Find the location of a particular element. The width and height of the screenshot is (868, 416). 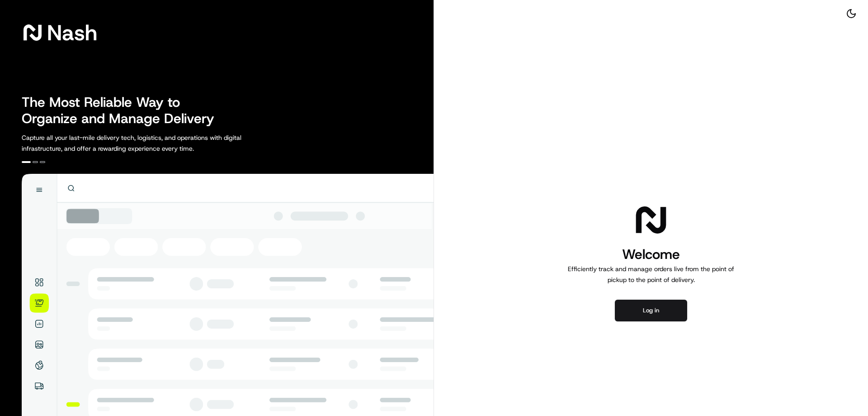

span: Nash is located at coordinates (72, 33).